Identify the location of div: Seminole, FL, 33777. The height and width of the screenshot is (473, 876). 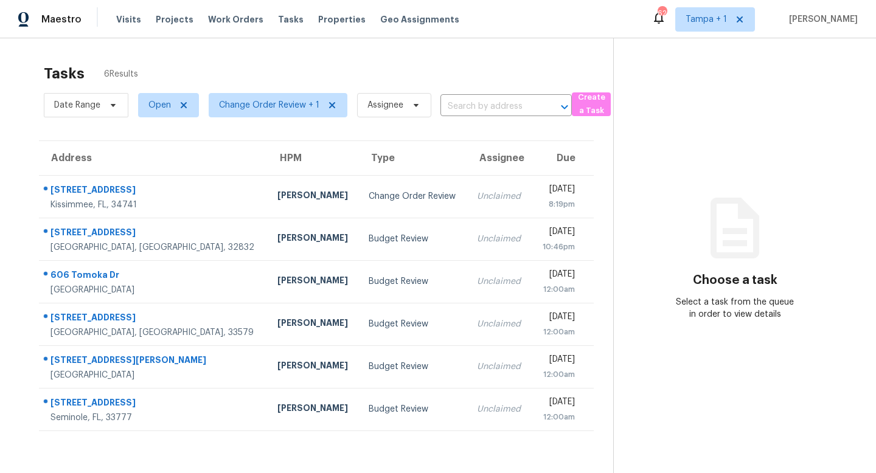
(154, 418).